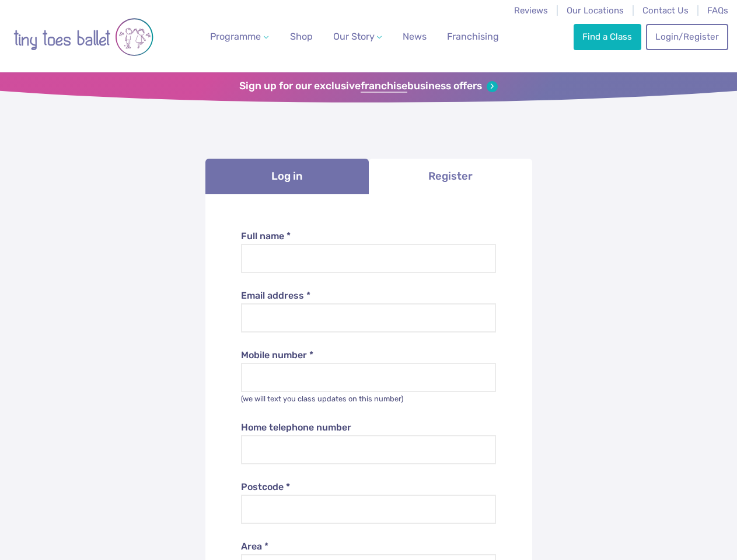 The width and height of the screenshot is (737, 560). I want to click on strong: franchise, so click(384, 86).